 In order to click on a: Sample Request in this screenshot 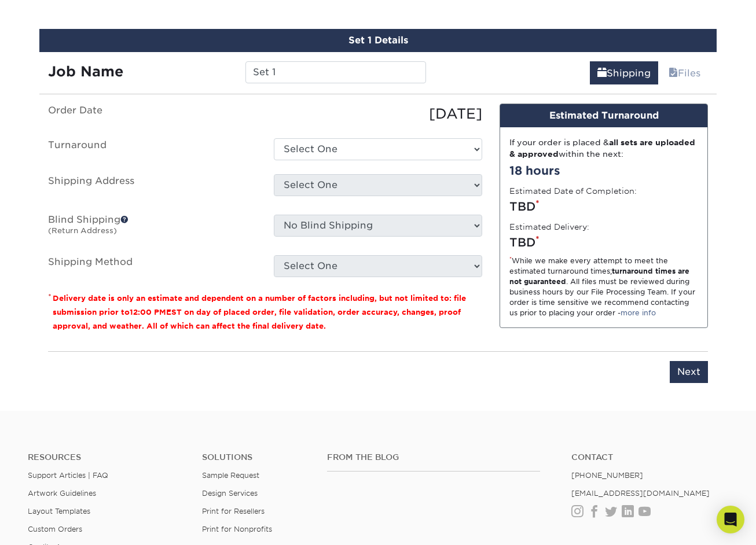, I will do `click(230, 476)`.